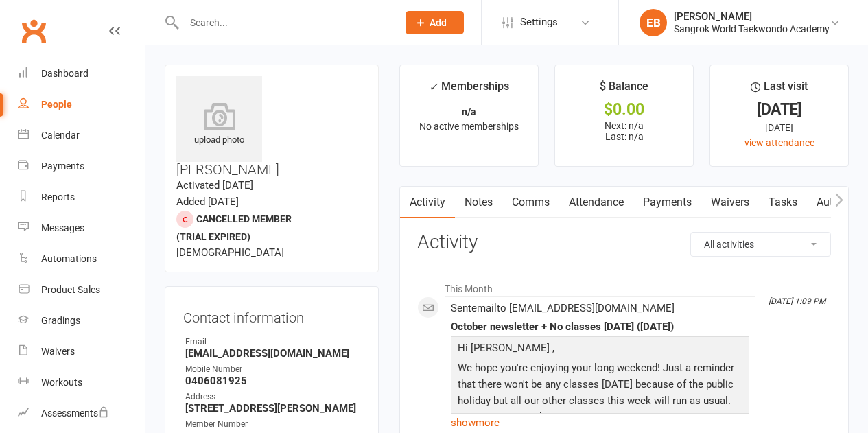 The height and width of the screenshot is (433, 868). I want to click on div: Assessments, so click(75, 414).